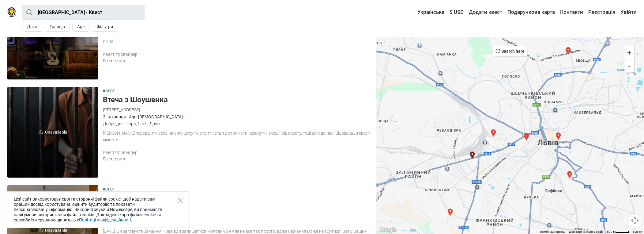 This screenshot has width=644, height=234. What do you see at coordinates (415, 12) in the screenshot?
I see `img: Українська` at bounding box center [415, 12].